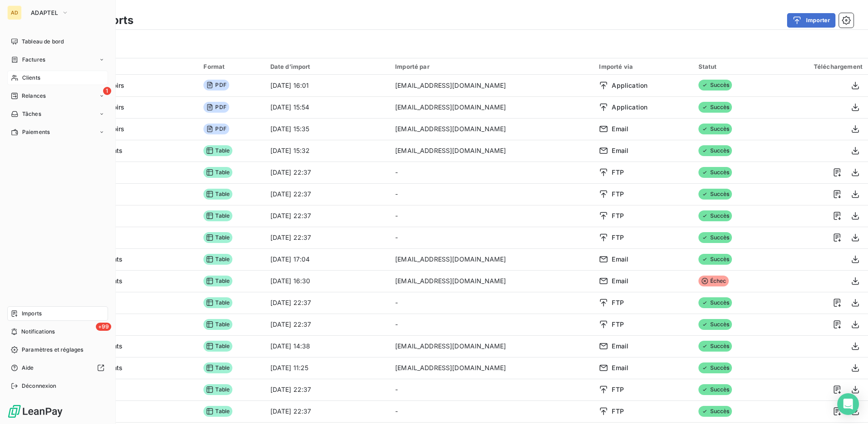  What do you see at coordinates (812, 20) in the screenshot?
I see `button: Importer` at bounding box center [812, 20].